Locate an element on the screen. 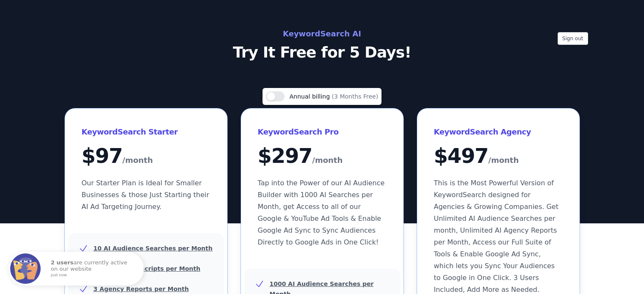 The image size is (644, 294). h2: KeywordSearch AI is located at coordinates (322, 34).